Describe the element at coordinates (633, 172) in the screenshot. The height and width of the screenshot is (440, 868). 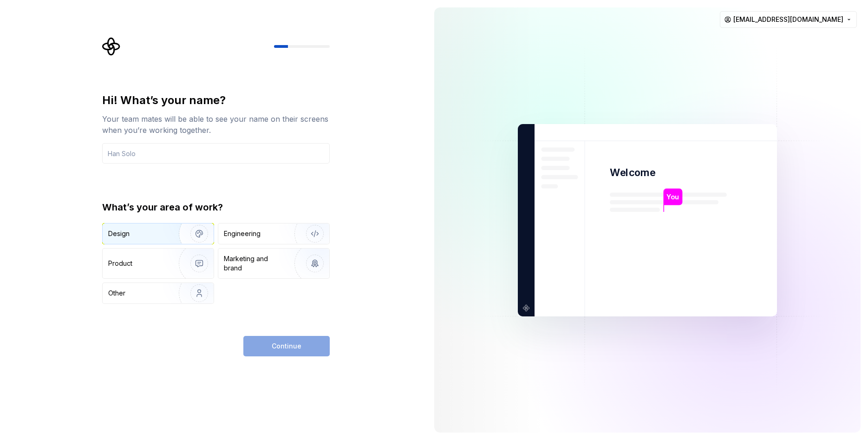
I see `p: Welcome` at that location.